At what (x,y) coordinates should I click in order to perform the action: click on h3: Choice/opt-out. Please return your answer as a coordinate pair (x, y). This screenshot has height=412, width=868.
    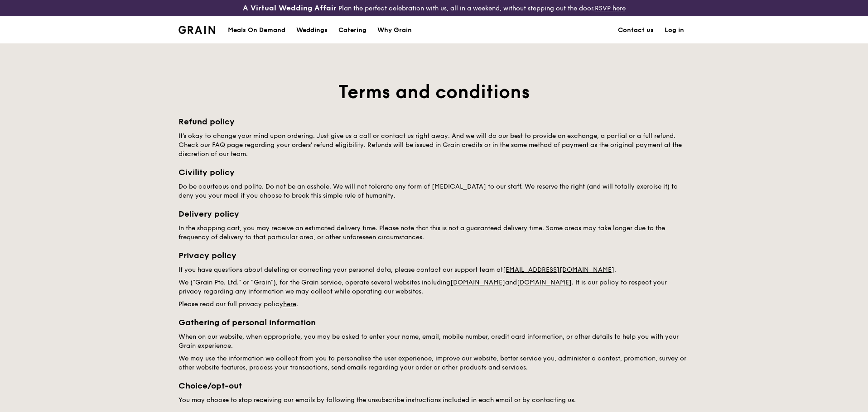
    Looking at the image, I should click on (434, 386).